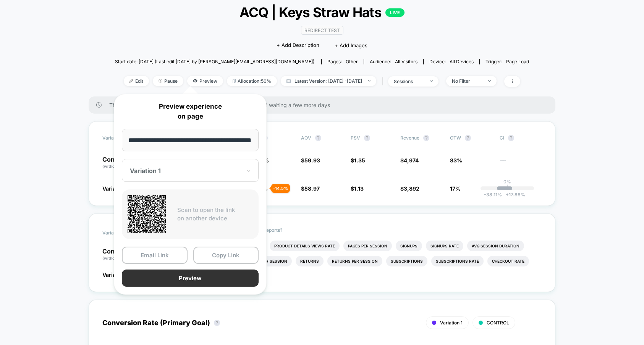 The image size is (644, 345). I want to click on li: Returns Per Session, so click(355, 261).